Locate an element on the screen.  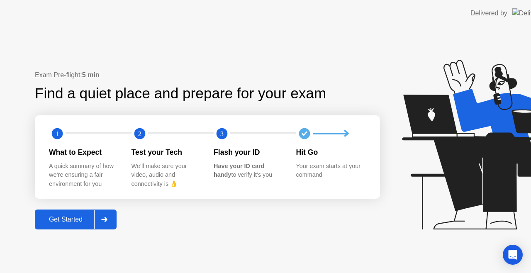
div: We’ll make sure your video, audio and connectivity is 👌 is located at coordinates (166, 175).